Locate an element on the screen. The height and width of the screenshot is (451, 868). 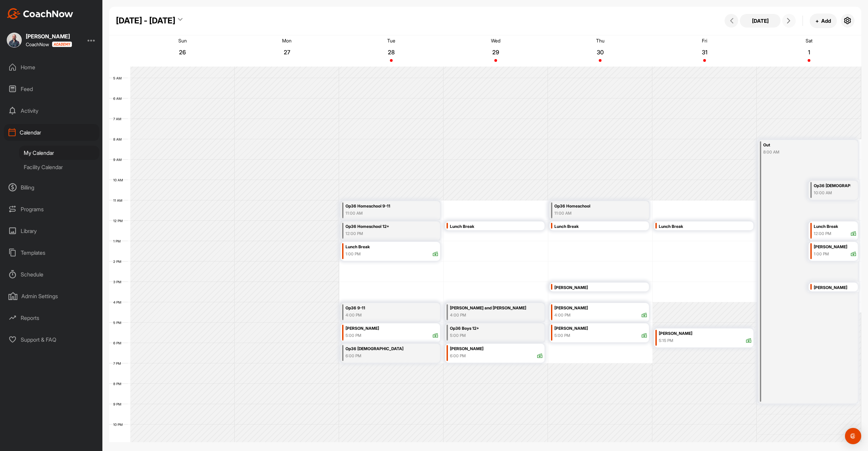
div: Admin Settings is located at coordinates (52, 296).